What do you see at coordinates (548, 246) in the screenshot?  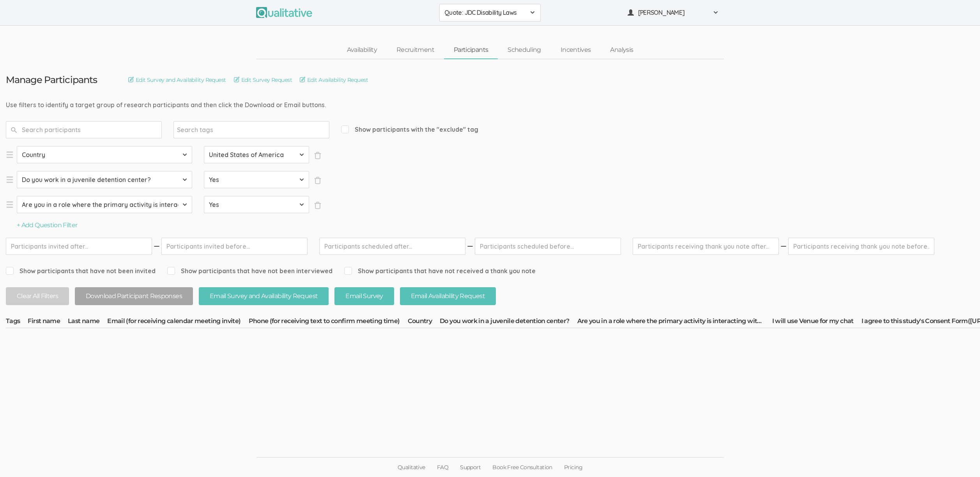 I see `input: Participants scheduled before...` at bounding box center [548, 246].